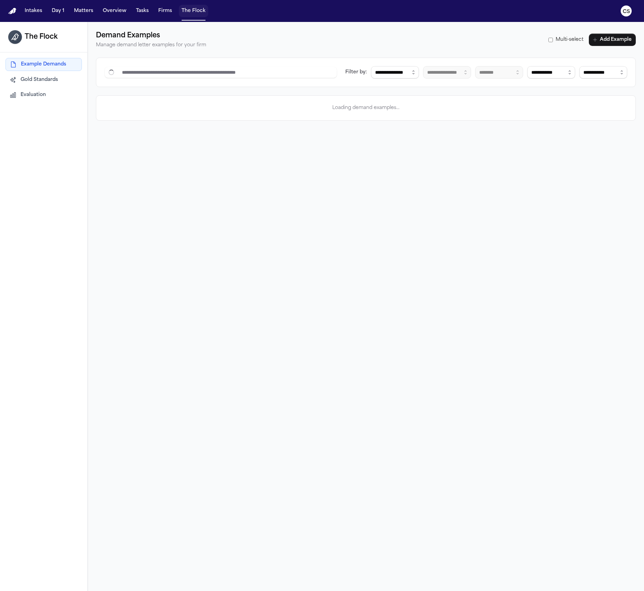  I want to click on a: Overview, so click(114, 11).